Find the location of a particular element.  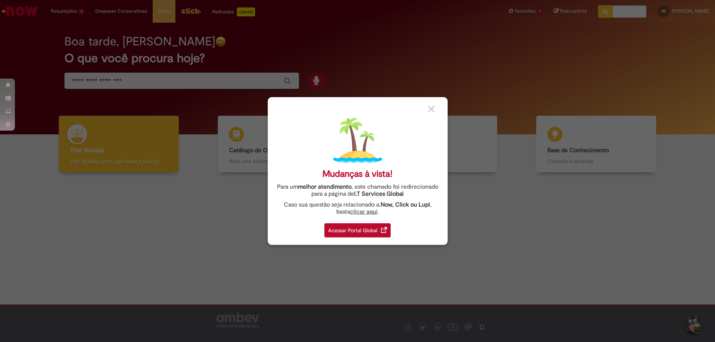

strong: melhor atendimento is located at coordinates (325, 187).